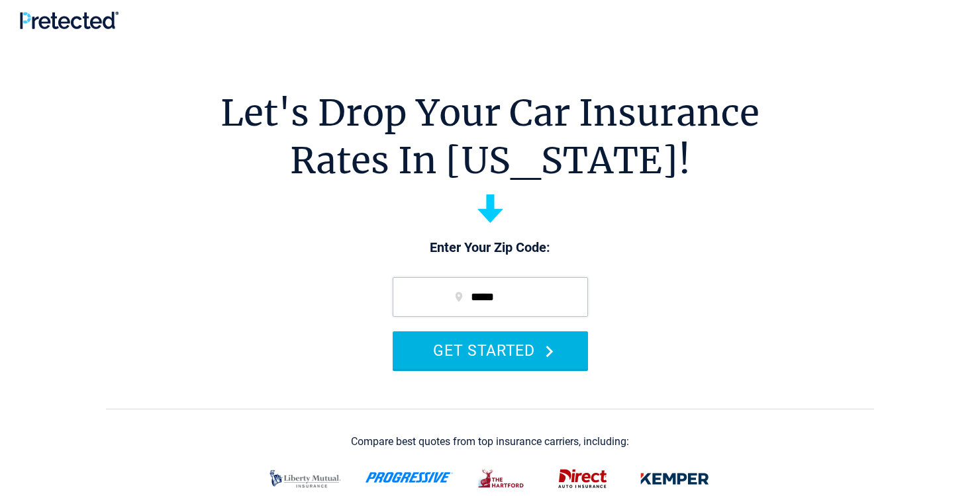 The height and width of the screenshot is (496, 980). I want to click on p: Enter Your Zip Code:, so click(490, 248).